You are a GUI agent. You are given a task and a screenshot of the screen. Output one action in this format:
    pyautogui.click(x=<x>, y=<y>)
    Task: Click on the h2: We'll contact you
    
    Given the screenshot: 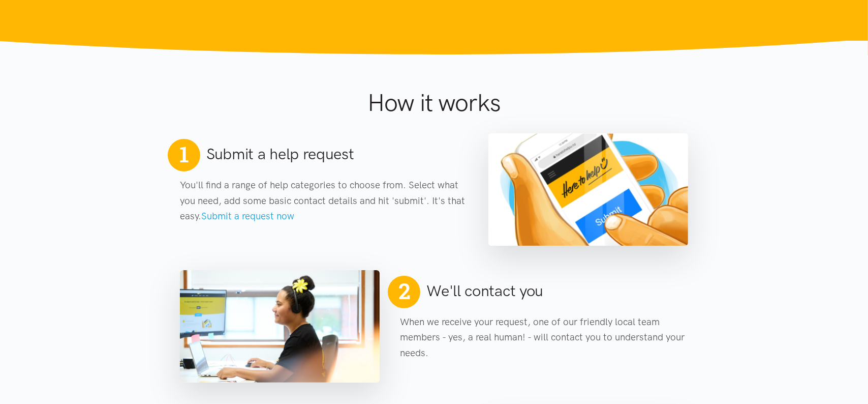 What is the action you would take?
    pyautogui.click(x=485, y=291)
    